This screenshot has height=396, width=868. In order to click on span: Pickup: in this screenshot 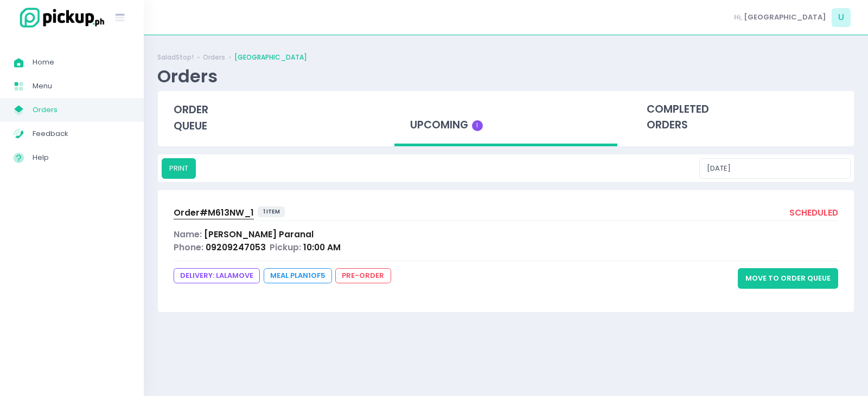, I will do `click(286, 247)`.